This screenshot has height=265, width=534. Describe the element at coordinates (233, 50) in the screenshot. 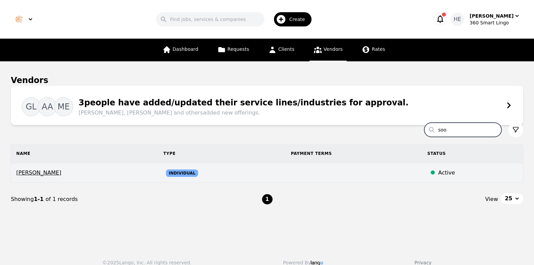

I see `a: Requests` at that location.